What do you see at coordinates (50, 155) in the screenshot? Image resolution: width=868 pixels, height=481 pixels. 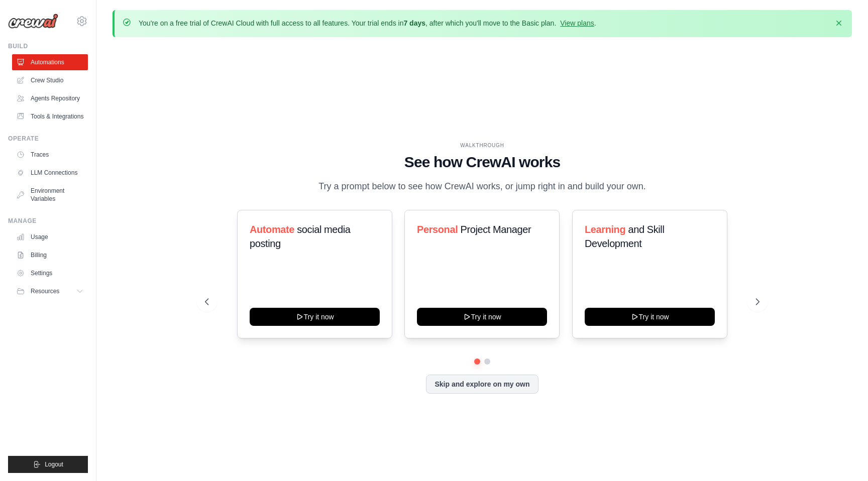 I see `a: Traces` at bounding box center [50, 155].